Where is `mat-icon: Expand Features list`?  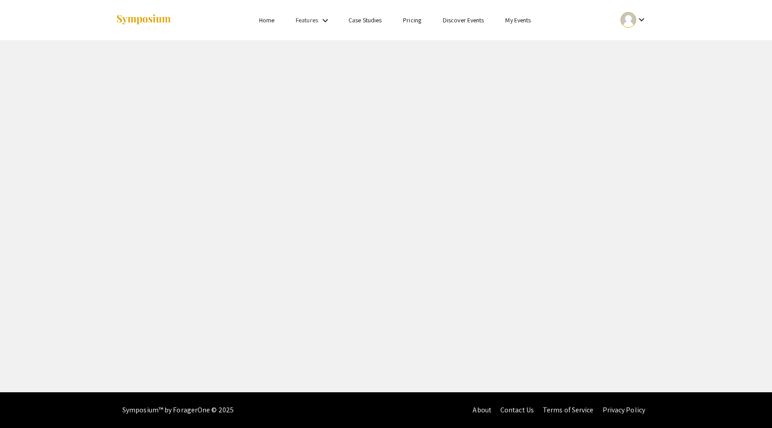
mat-icon: Expand Features list is located at coordinates (325, 21).